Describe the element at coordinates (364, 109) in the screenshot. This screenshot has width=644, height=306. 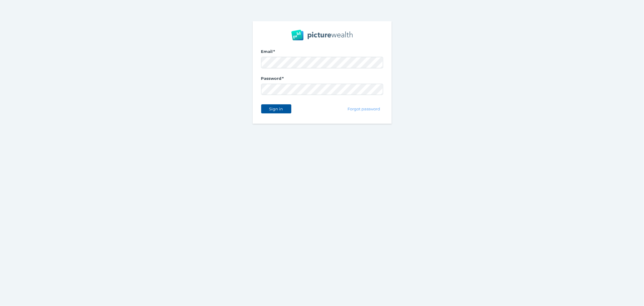
I see `span: Forgot password` at that location.